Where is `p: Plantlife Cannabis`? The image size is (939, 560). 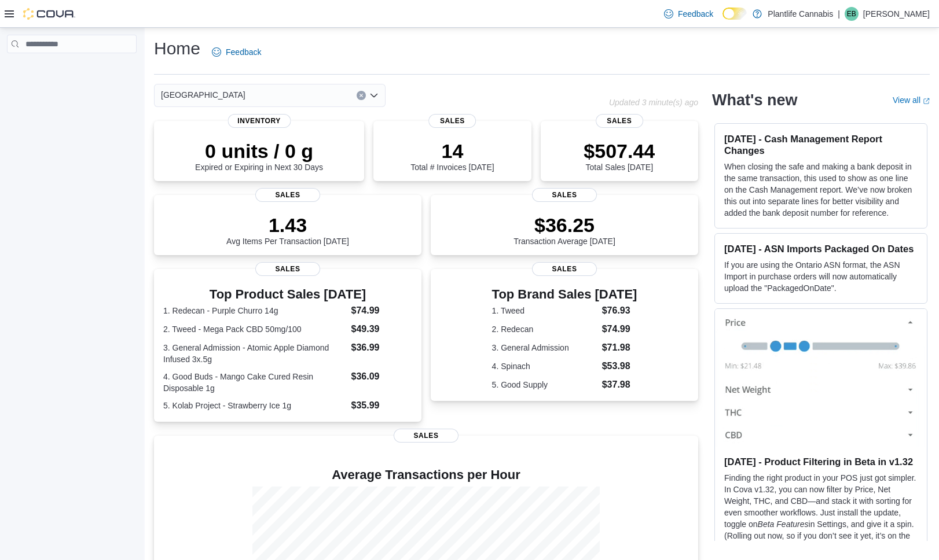
p: Plantlife Cannabis is located at coordinates (800, 14).